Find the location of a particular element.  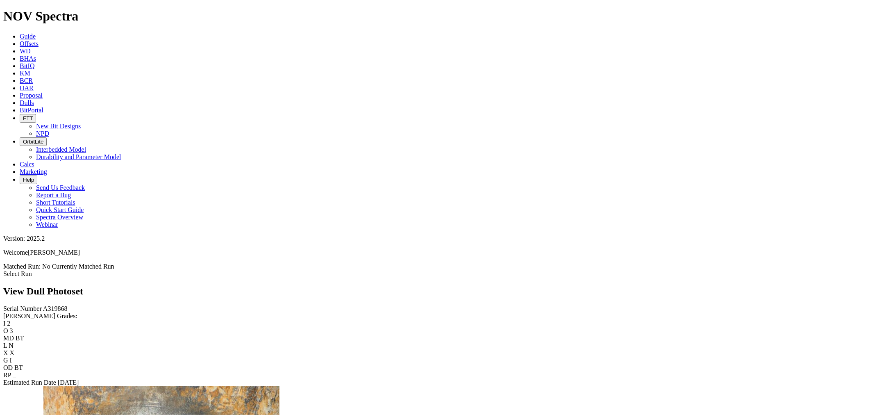

label: MD is located at coordinates (9, 338).